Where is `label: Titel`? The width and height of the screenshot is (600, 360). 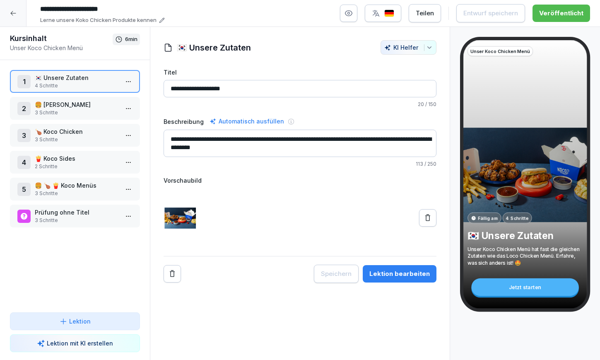 label: Titel is located at coordinates (300, 72).